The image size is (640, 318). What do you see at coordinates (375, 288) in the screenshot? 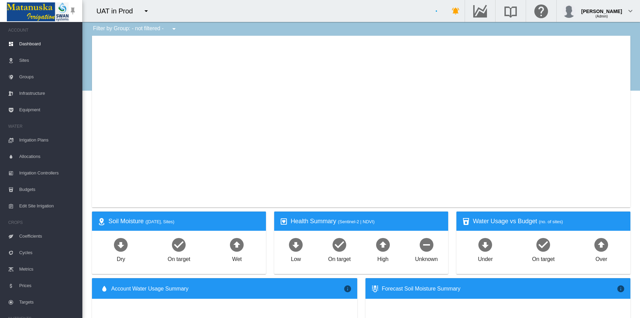
I see `md-icon: icon-thermometer-lines` at bounding box center [375, 288].